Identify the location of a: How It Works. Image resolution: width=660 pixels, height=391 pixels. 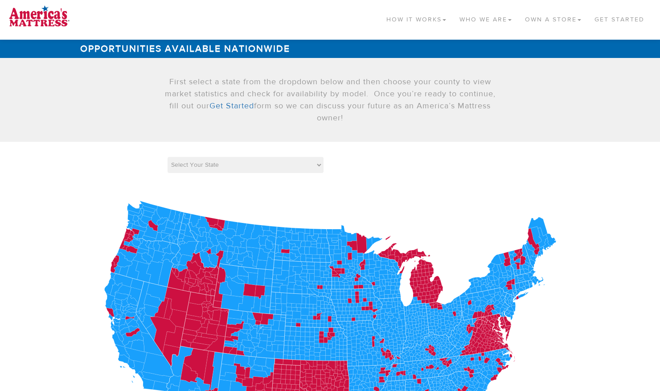
(416, 17).